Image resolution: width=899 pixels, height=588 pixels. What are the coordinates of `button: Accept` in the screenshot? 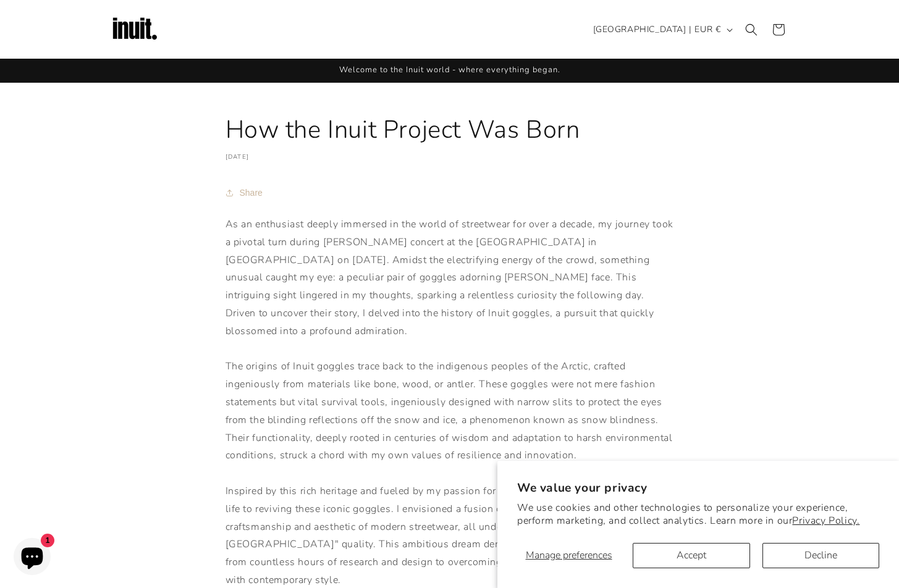 It's located at (691, 555).